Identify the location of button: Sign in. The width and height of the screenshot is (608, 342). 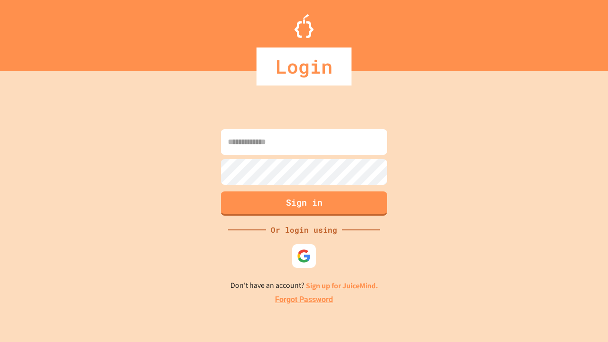
(304, 203).